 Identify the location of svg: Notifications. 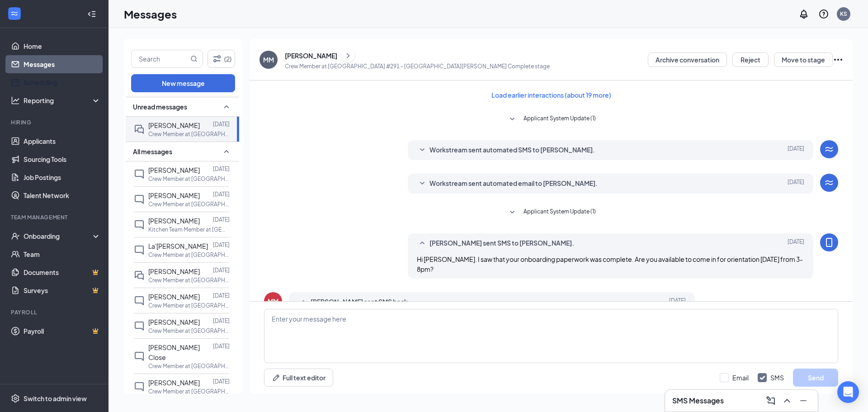
(803, 14).